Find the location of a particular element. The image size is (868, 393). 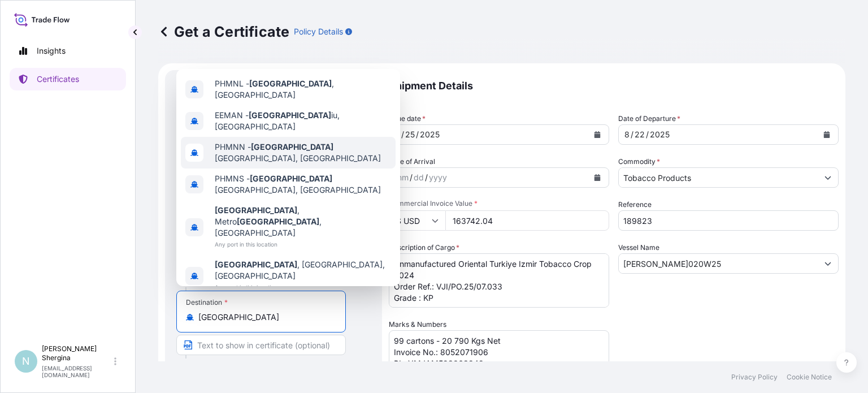

span: Date of Departure is located at coordinates (650, 119).